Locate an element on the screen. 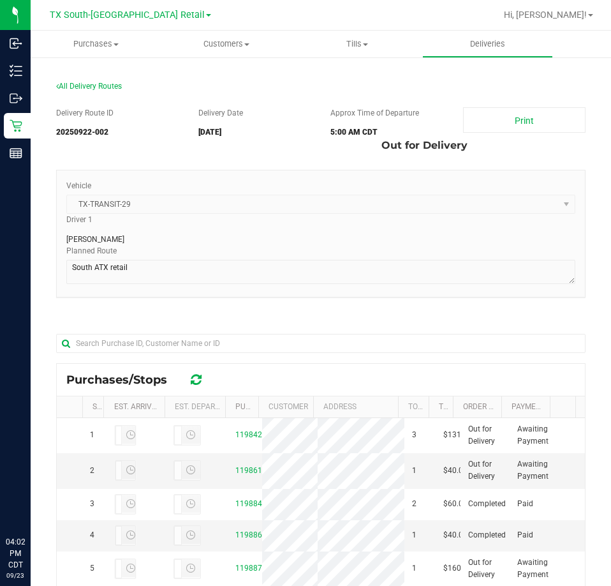 The width and height of the screenshot is (611, 586). a: 11988692 is located at coordinates (253, 535).